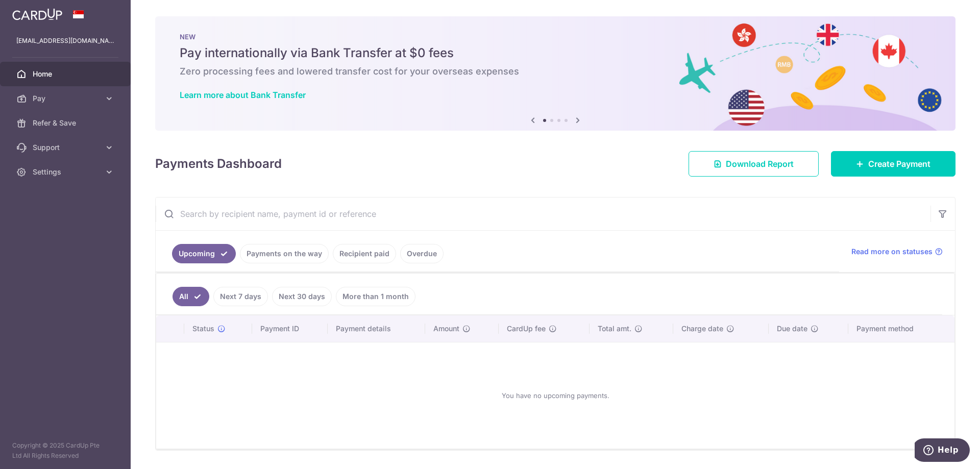 The height and width of the screenshot is (469, 980). I want to click on th: Payment details, so click(377, 328).